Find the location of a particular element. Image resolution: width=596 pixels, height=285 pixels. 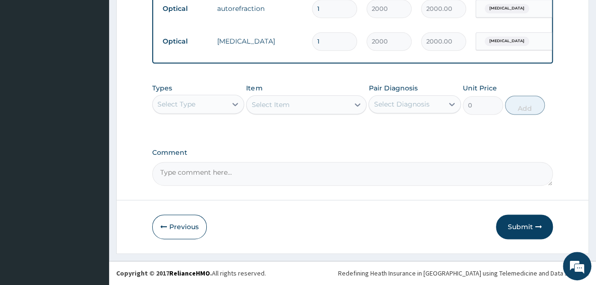

label: Item is located at coordinates (254, 88).